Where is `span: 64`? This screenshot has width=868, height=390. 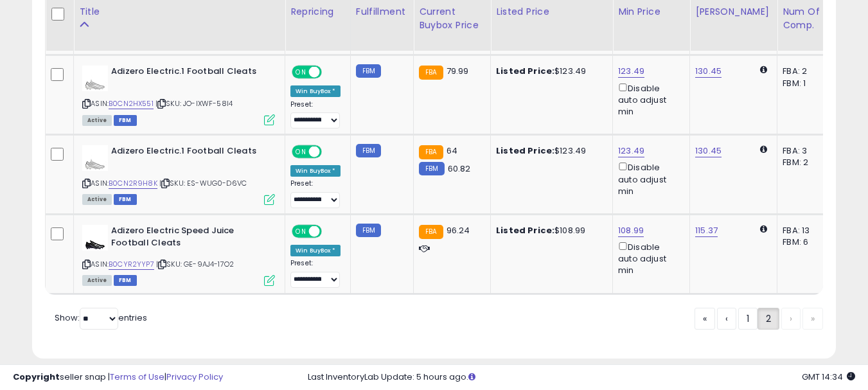
span: 64 is located at coordinates (451, 150).